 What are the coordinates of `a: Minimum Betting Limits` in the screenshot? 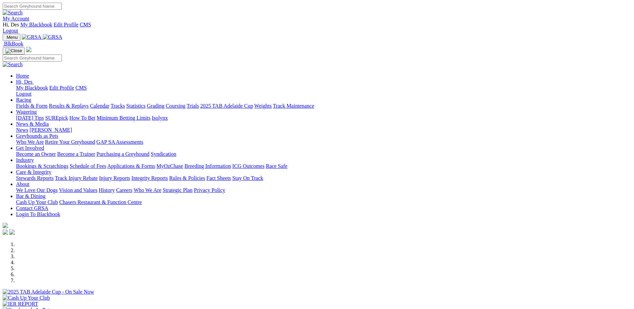 It's located at (123, 118).